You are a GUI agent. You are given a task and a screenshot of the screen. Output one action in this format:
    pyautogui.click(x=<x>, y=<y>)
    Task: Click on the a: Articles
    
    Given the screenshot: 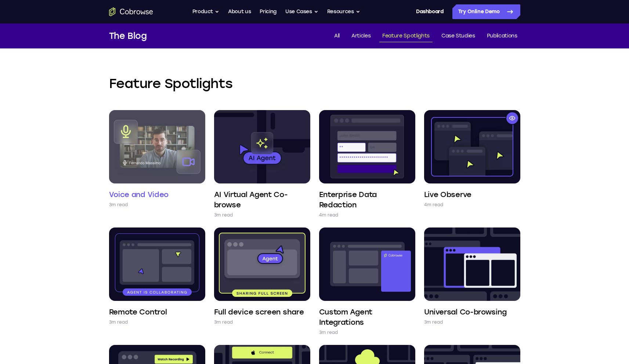 What is the action you would take?
    pyautogui.click(x=361, y=36)
    